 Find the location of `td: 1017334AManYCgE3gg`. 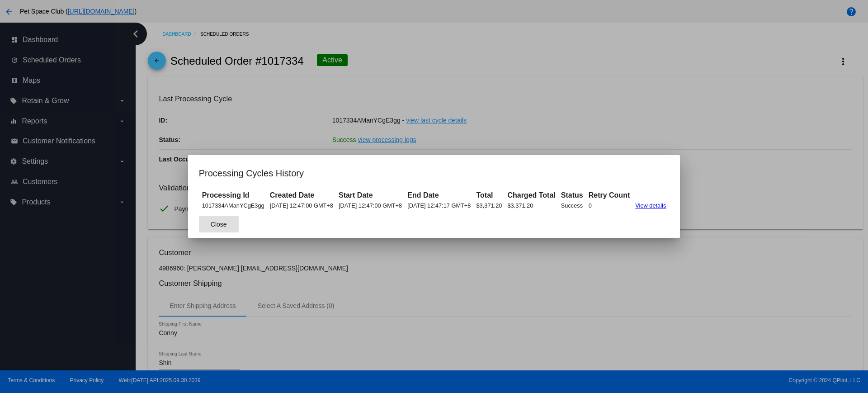

td: 1017334AManYCgE3gg is located at coordinates (233, 205).